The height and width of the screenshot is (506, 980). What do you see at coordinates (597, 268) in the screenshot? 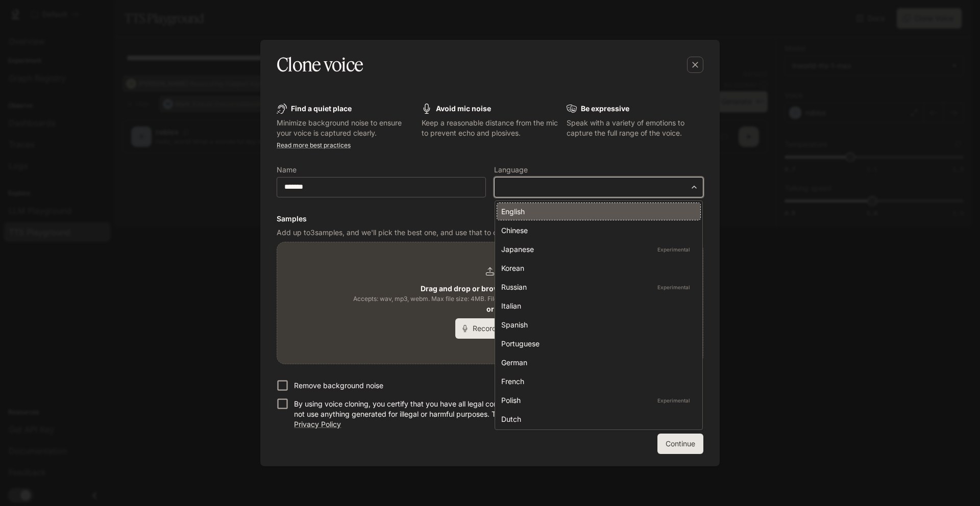
I see `div: Korean` at bounding box center [597, 268].